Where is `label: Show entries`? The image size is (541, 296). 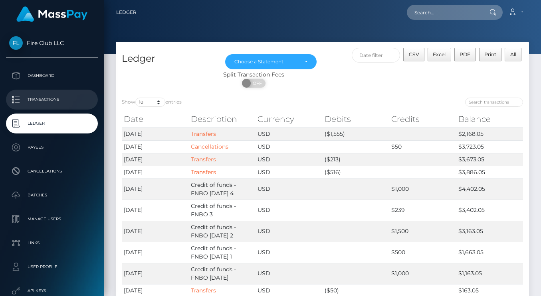 label: Show entries is located at coordinates (152, 102).